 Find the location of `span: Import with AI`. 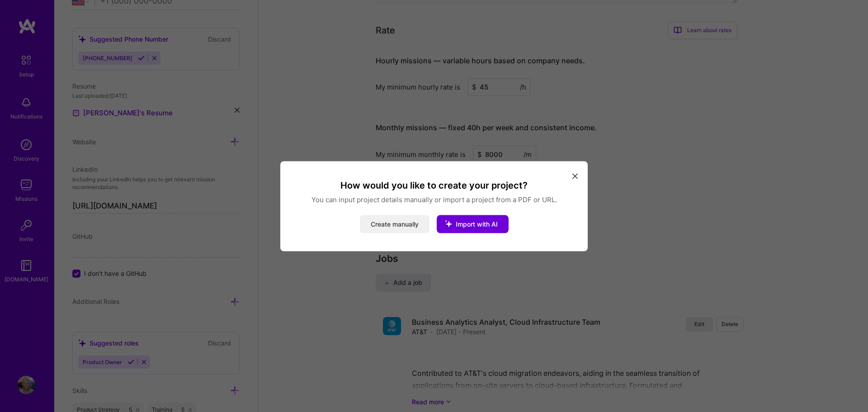

span: Import with AI is located at coordinates (477, 223).